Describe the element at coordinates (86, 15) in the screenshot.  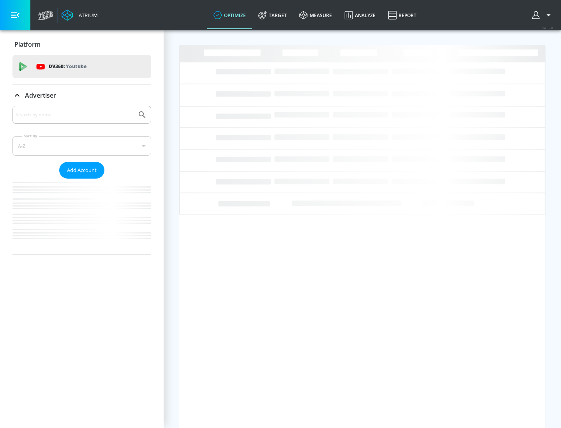
I see `div: Atrium` at that location.